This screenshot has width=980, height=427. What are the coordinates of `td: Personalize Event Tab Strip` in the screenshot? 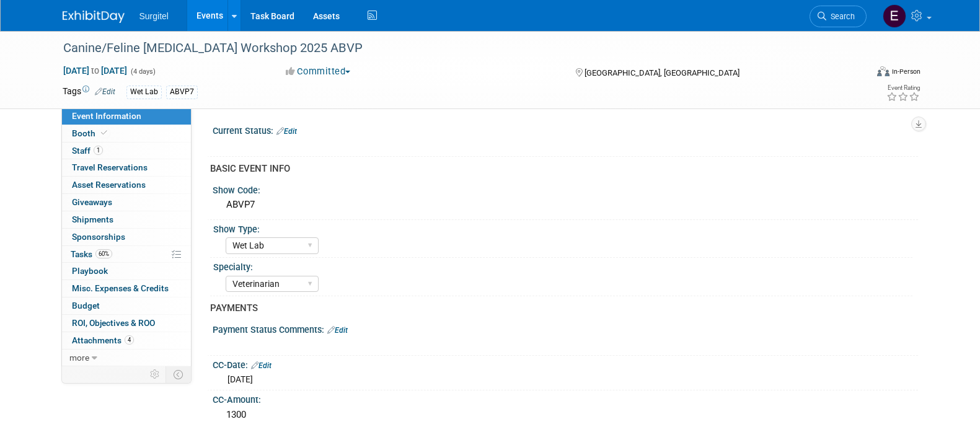 It's located at (155, 374).